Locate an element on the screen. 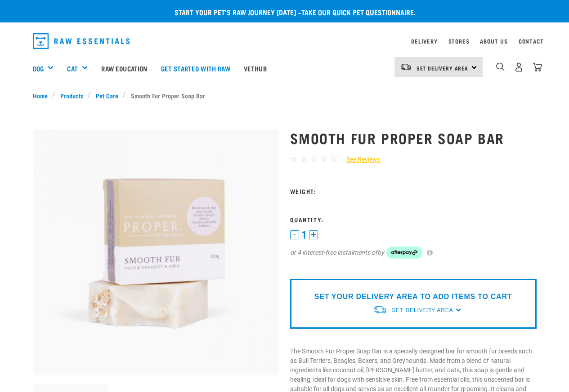 The height and width of the screenshot is (392, 569). p: SET YOUR DELIVERY AREA TO ADD ITEMS TO CART is located at coordinates (413, 297).